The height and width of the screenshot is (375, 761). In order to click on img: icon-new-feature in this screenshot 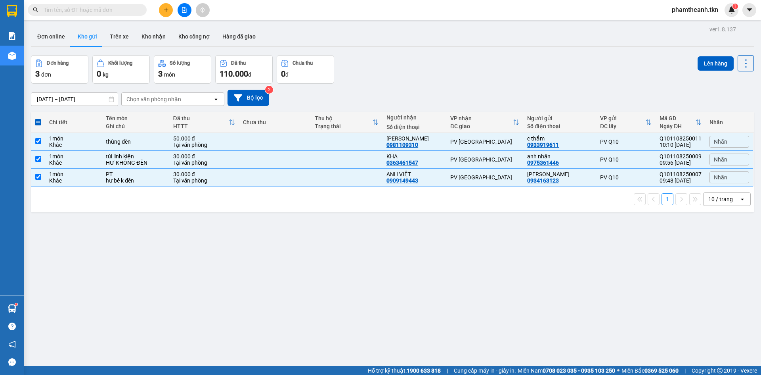, I will do `click(732, 10)`.